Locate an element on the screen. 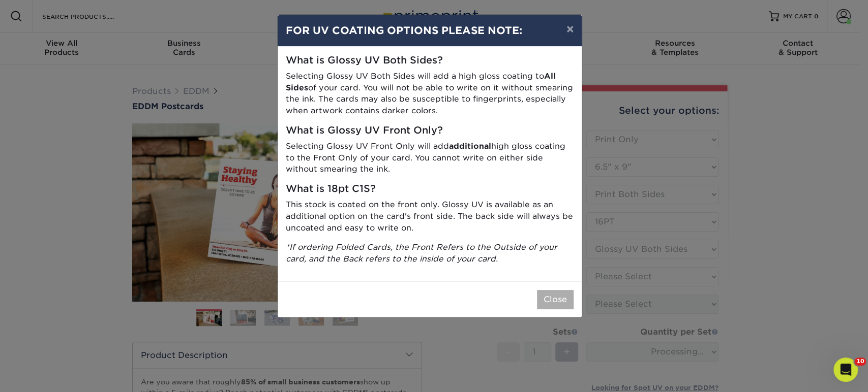 The height and width of the screenshot is (392, 868). span: 10 is located at coordinates (860, 362).